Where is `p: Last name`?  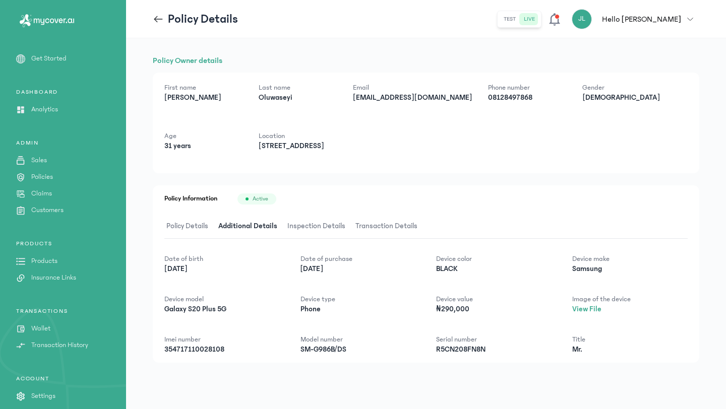 p: Last name is located at coordinates (297, 88).